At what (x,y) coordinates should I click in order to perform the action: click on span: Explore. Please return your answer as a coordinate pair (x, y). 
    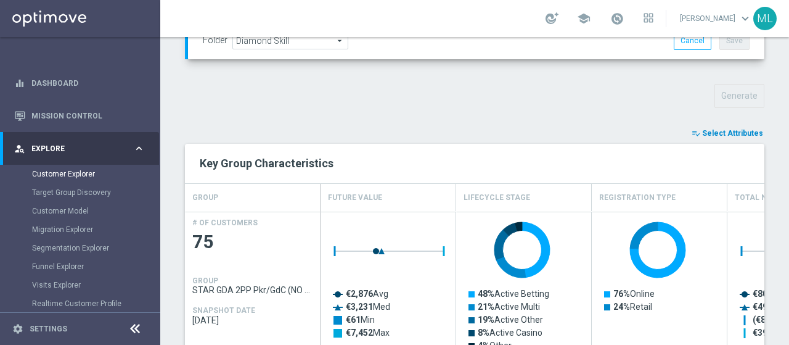
    Looking at the image, I should click on (82, 149).